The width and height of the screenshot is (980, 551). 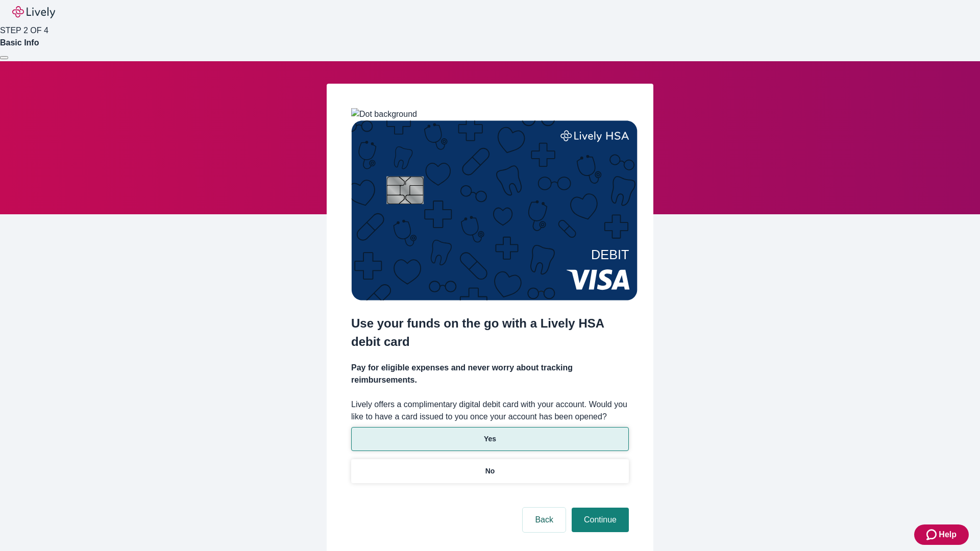 I want to click on img: Debit card, so click(x=494, y=210).